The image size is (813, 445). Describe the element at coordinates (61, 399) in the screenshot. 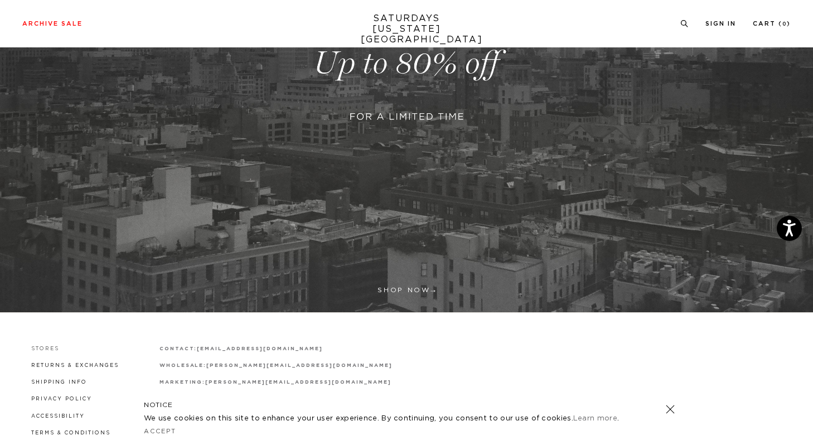

I see `a: Privacy Policy` at that location.